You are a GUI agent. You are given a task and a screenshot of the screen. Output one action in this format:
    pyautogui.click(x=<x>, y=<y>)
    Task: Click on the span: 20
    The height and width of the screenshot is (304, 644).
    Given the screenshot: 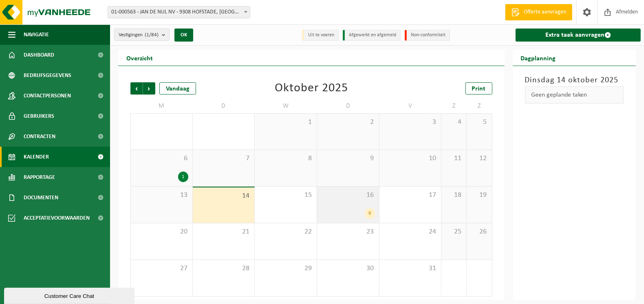 What is the action you would take?
    pyautogui.click(x=161, y=232)
    